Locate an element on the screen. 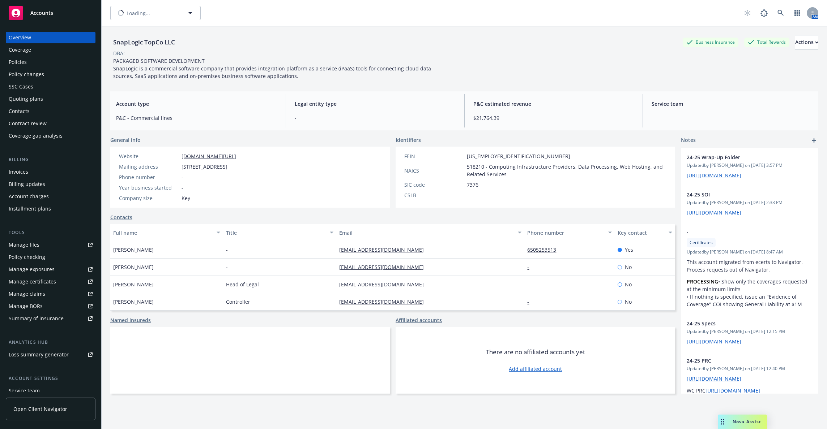  div: CSLB is located at coordinates (434, 195).